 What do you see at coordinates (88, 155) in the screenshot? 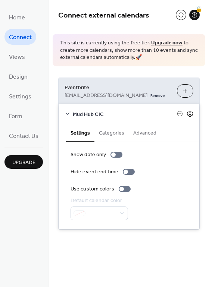
I see `div: Show date only` at bounding box center [88, 155].